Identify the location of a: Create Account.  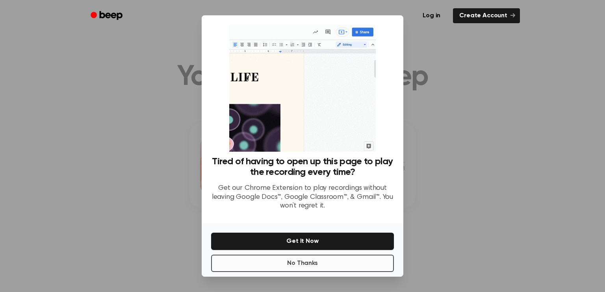
(486, 16).